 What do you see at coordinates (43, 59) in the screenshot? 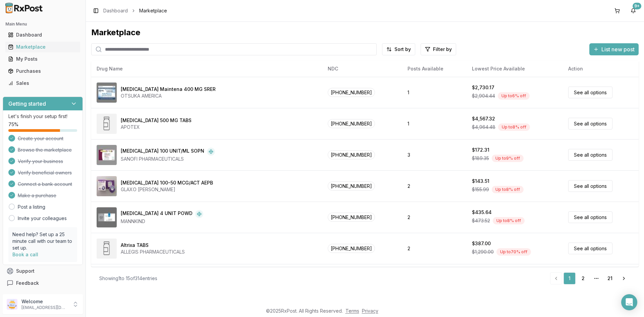
I see `button: My Posts` at bounding box center [43, 59].